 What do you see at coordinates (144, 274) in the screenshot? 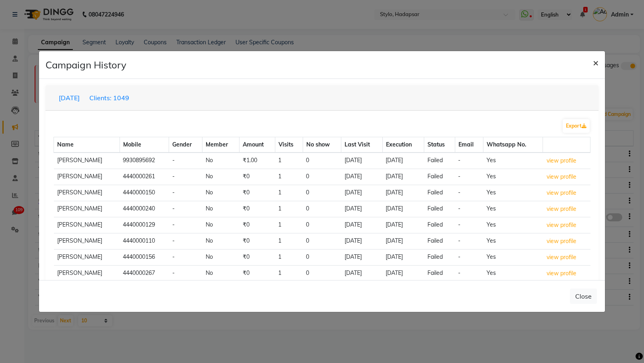
I see `td: 4440000267` at bounding box center [144, 274].